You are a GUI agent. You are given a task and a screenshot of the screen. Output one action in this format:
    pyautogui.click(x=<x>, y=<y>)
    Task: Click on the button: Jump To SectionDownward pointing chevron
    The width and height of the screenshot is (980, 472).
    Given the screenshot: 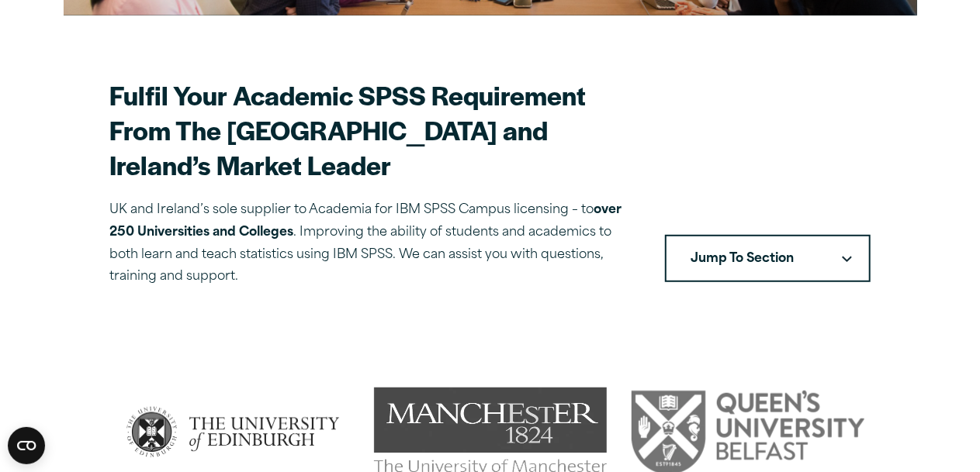 What is the action you would take?
    pyautogui.click(x=768, y=259)
    